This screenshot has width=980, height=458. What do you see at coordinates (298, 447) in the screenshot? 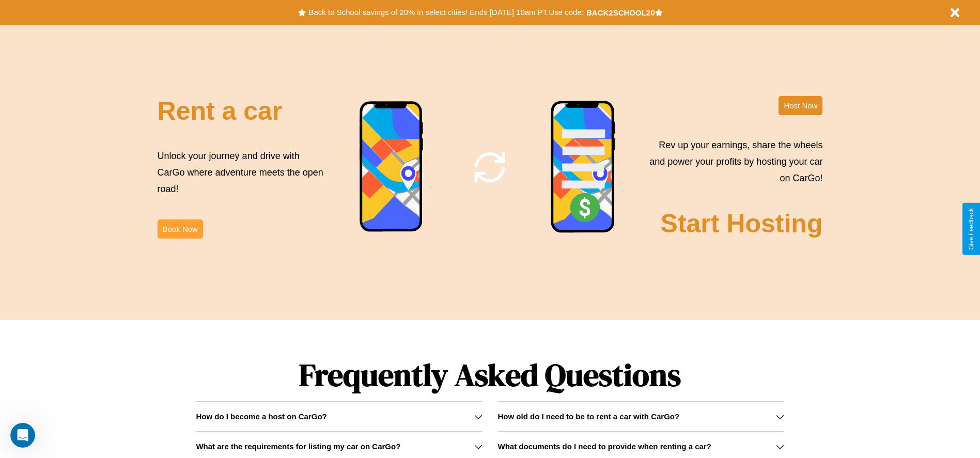
I see `h3: What are the requirements for listing my car on CarGo?` at bounding box center [298, 447].